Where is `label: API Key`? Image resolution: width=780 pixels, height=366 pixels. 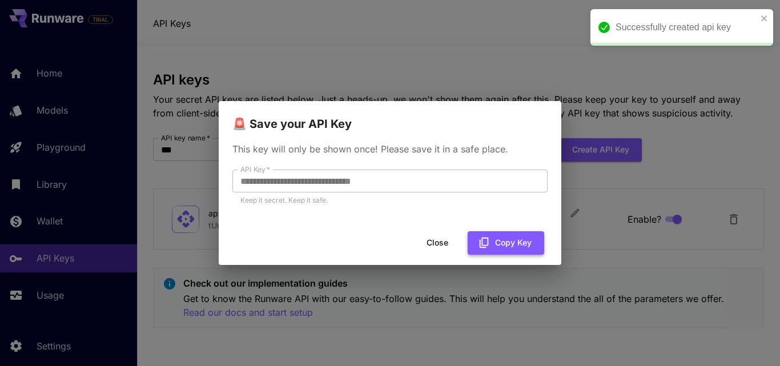 label: API Key is located at coordinates (255, 169).